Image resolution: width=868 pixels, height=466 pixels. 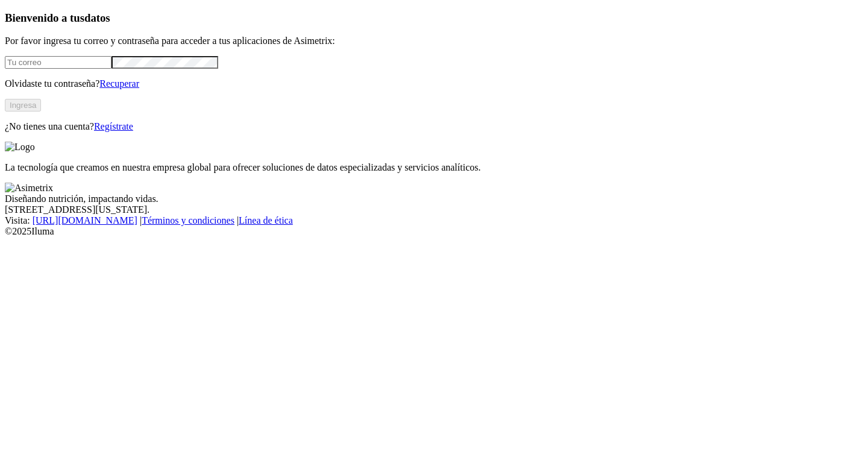 What do you see at coordinates (434, 168) in the screenshot?
I see `p: La tecnología que creamos en nuestra empresa global para ofrecer soluciones de datos especializad...` at bounding box center [434, 168].